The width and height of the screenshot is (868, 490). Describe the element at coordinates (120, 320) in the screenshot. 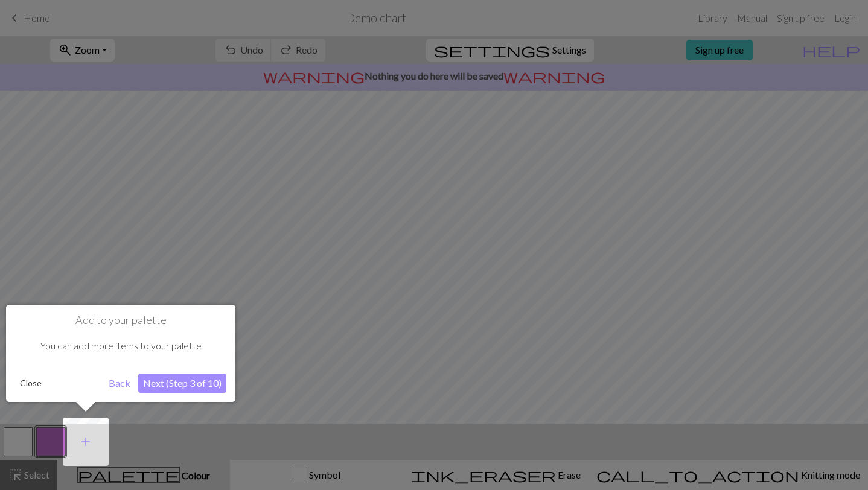

I see `h1: Add to your palette` at that location.